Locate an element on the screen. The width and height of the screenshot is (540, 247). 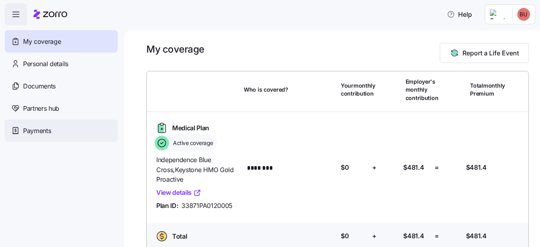
span: Medical Plan is located at coordinates (191, 128).